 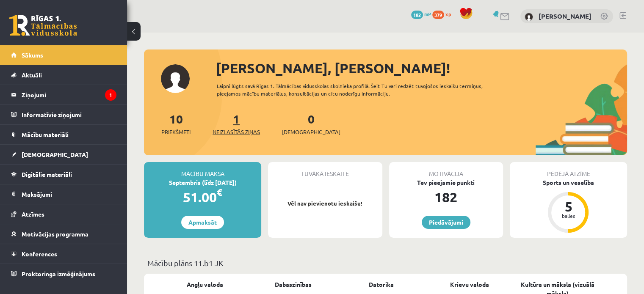 I want to click on a: Rīgas 1. Tālmācības vidusskola, so click(x=43, y=25).